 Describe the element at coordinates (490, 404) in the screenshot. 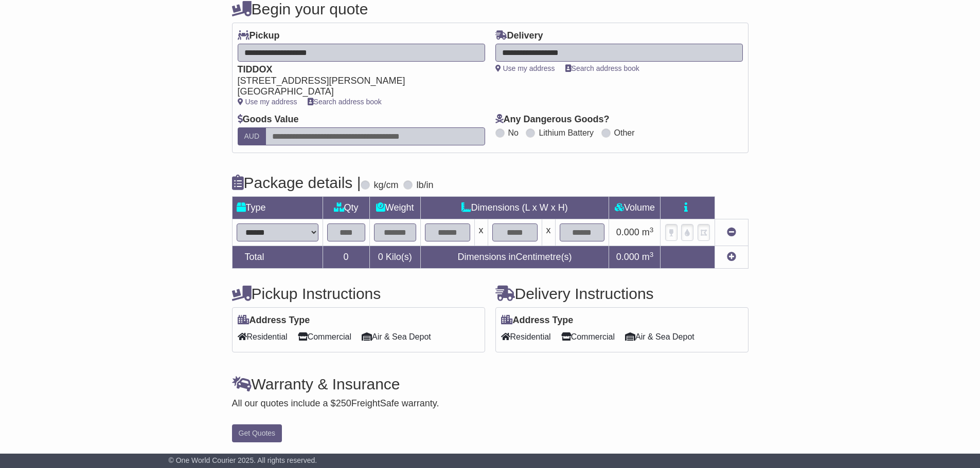

I see `div: All our quotes include a $ FreightSafe warranty.` at that location.